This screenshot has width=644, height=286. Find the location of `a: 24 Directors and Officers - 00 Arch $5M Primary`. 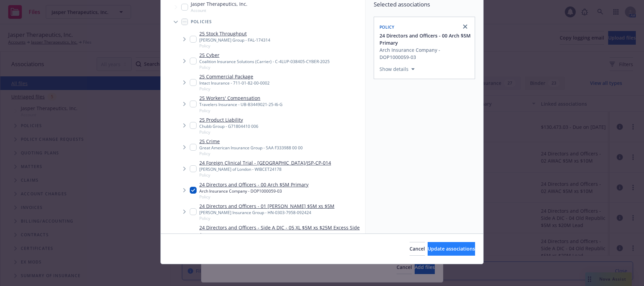

a: 24 Directors and Officers - 00 Arch $5M Primary is located at coordinates (254, 184).